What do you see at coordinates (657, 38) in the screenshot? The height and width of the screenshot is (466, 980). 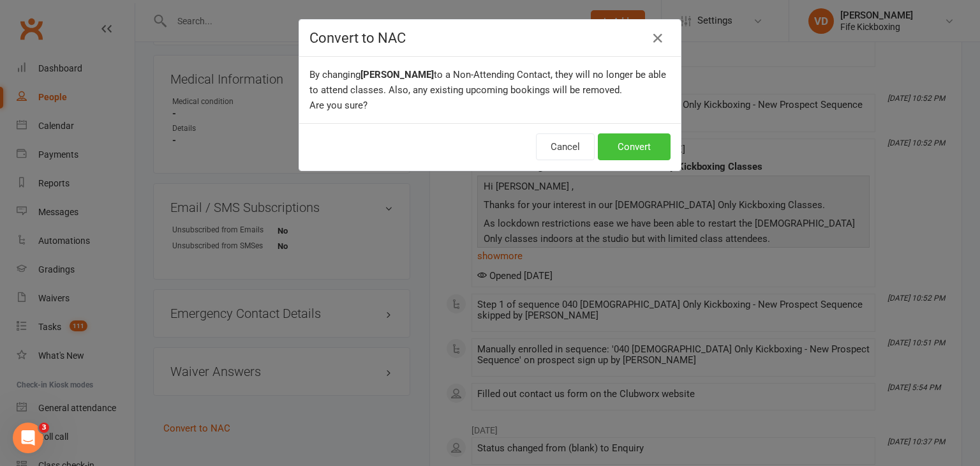 I see `button: Close` at bounding box center [657, 38].